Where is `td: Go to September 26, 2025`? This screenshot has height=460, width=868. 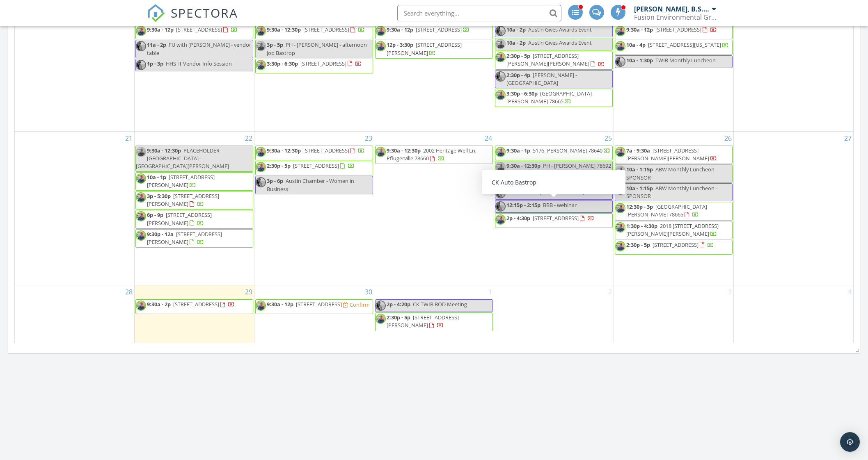
td: Go to September 26, 2025 is located at coordinates (673, 208).